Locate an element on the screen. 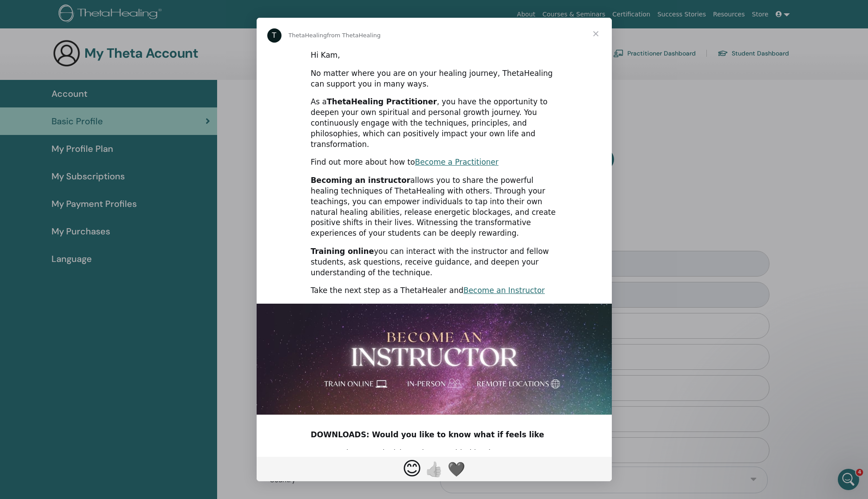 The height and width of the screenshot is (499, 868). span: purple heart reaction is located at coordinates (456, 468).